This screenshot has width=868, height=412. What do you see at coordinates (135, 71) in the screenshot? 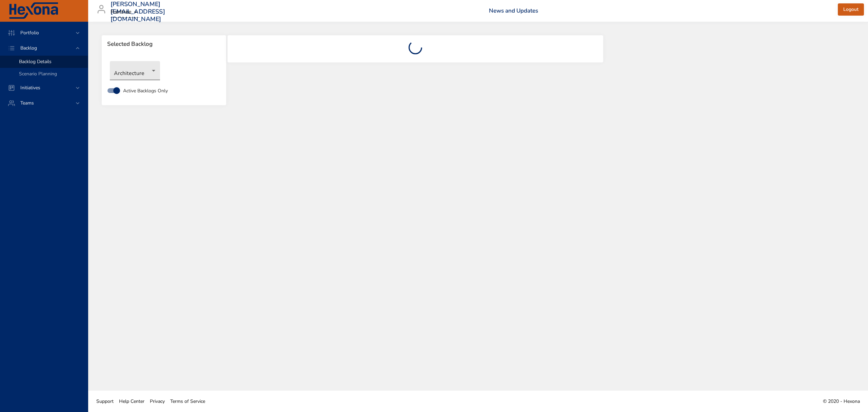
I see `div: Architecture` at bounding box center [135, 71].